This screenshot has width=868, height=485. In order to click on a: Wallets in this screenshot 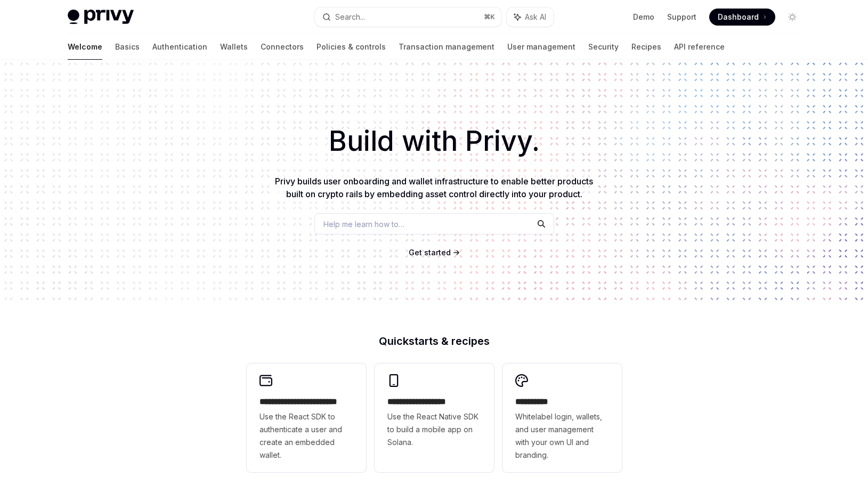, I will do `click(234, 47)`.